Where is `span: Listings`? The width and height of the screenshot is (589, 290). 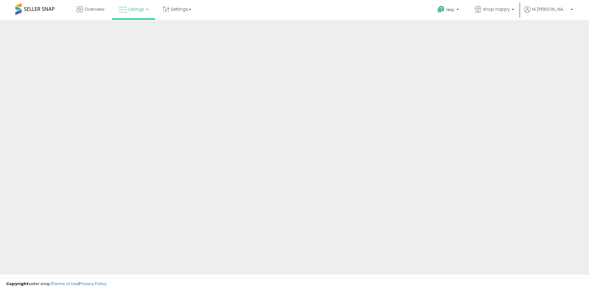 span: Listings is located at coordinates (136, 9).